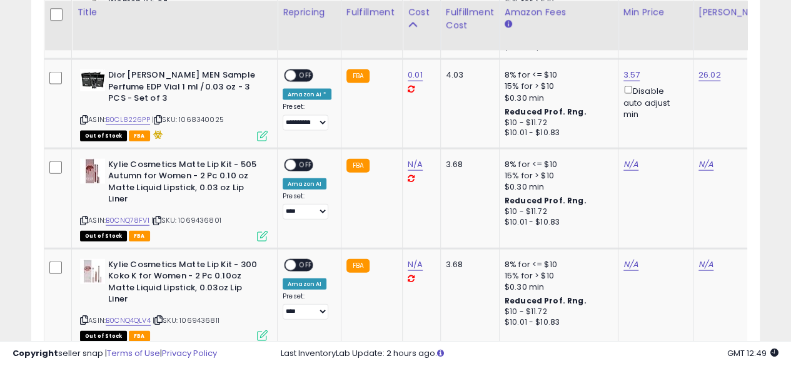  What do you see at coordinates (530, 353) in the screenshot?
I see `div: Last InventoryLab Update: 2 hours ago.` at bounding box center [530, 353].